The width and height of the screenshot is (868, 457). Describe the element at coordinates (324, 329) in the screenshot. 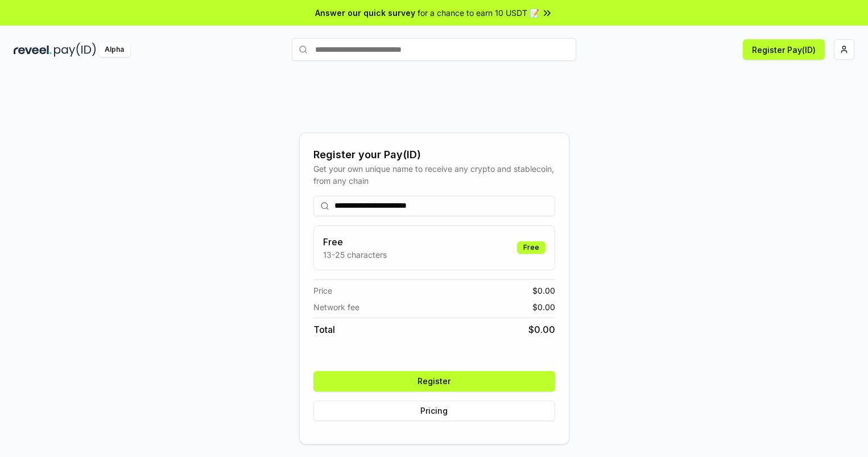

I see `span: Total` at that location.